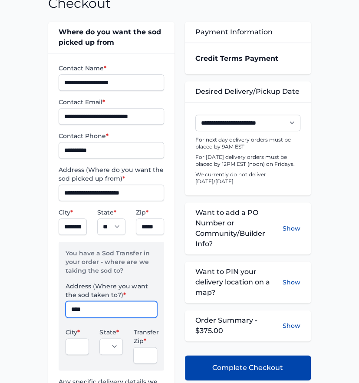  I want to click on div: Payment Information, so click(248, 32).